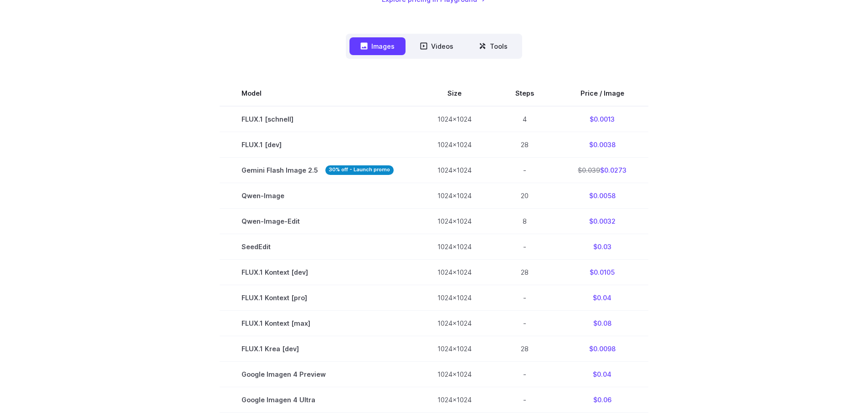 The width and height of the screenshot is (868, 415). I want to click on span: Gemini Flash Image 2.5, so click(317, 170).